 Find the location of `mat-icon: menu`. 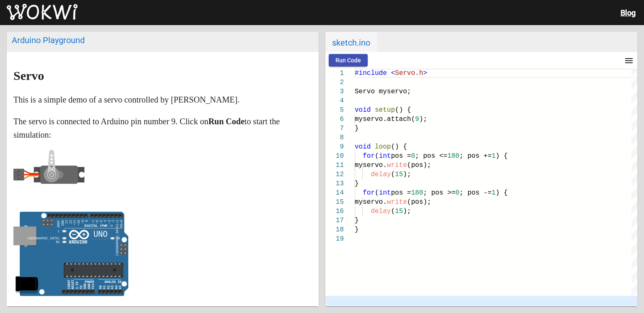

mat-icon: menu is located at coordinates (629, 61).